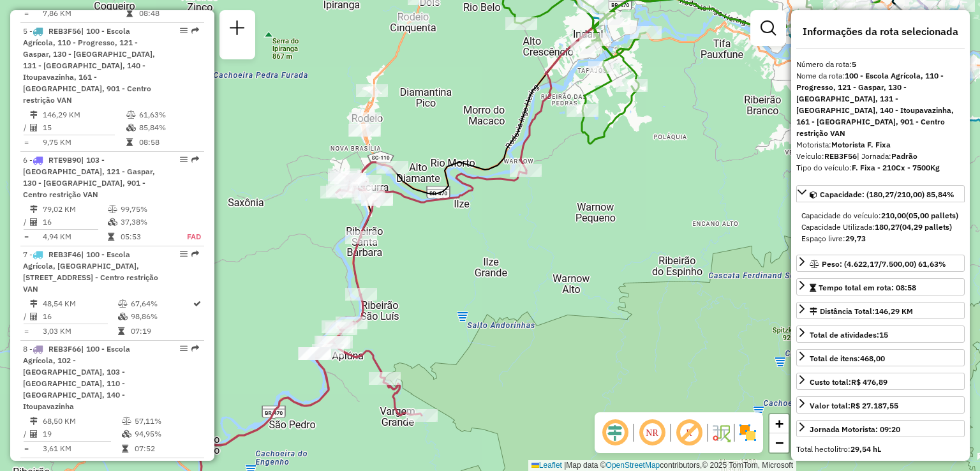 Image resolution: width=980 pixels, height=471 pixels. I want to click on a: Peso: (4.622,17/7.500,00) 61,63%, so click(880, 263).